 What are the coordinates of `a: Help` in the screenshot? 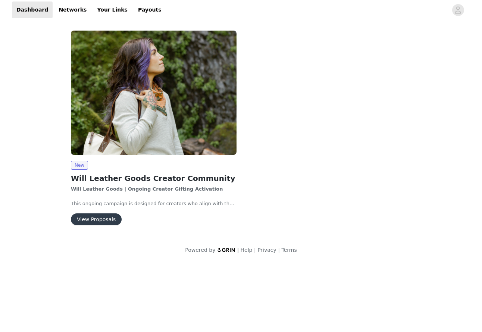 It's located at (247, 250).